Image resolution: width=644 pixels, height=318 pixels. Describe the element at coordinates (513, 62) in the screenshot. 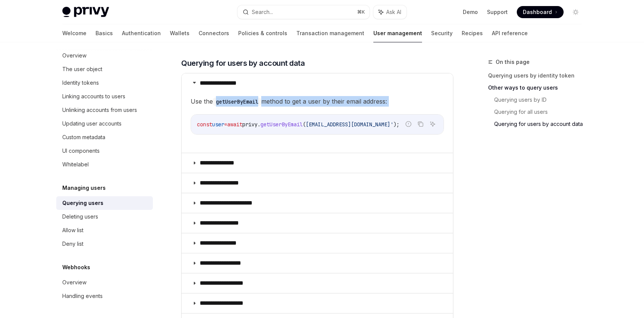

I see `span: On this page` at that location.